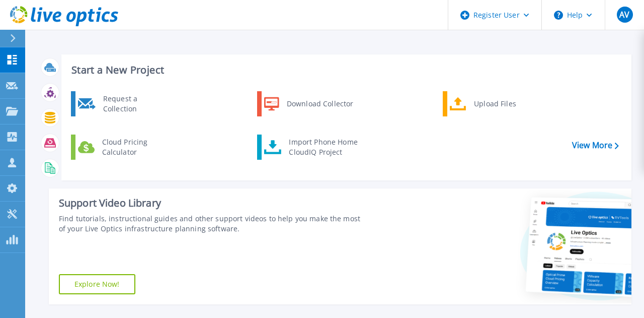  Describe the element at coordinates (122, 104) in the screenshot. I see `a: Request a Collection` at that location.